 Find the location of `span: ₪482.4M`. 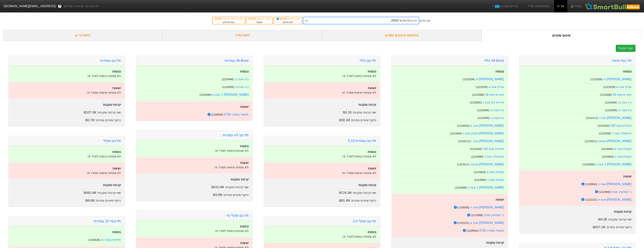

span: ₪482.4M is located at coordinates (90, 193).